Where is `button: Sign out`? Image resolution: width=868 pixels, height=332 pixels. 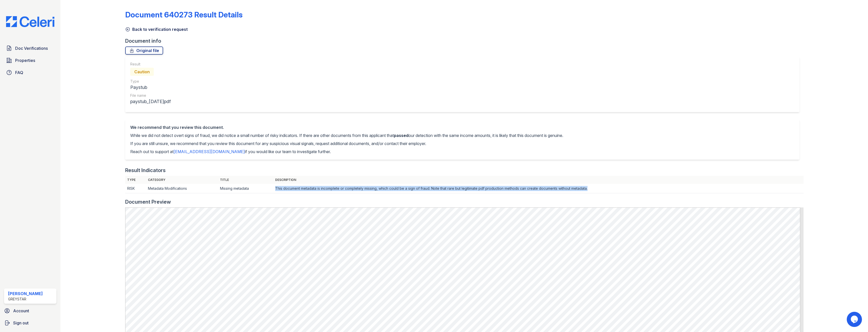
button: Sign out is located at coordinates (30, 323).